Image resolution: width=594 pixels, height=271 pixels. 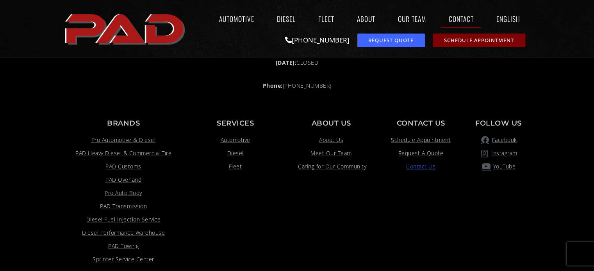 What do you see at coordinates (498, 140) in the screenshot?
I see `a: pro automotive and diesel facebook page` at bounding box center [498, 140].